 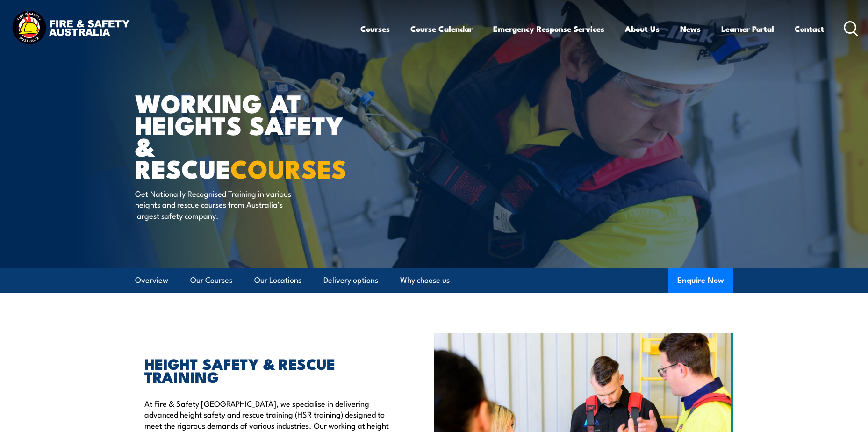 What do you see at coordinates (268, 370) in the screenshot?
I see `h2: HEIGHT SAFETY & RESCUE TRAINING` at bounding box center [268, 370].